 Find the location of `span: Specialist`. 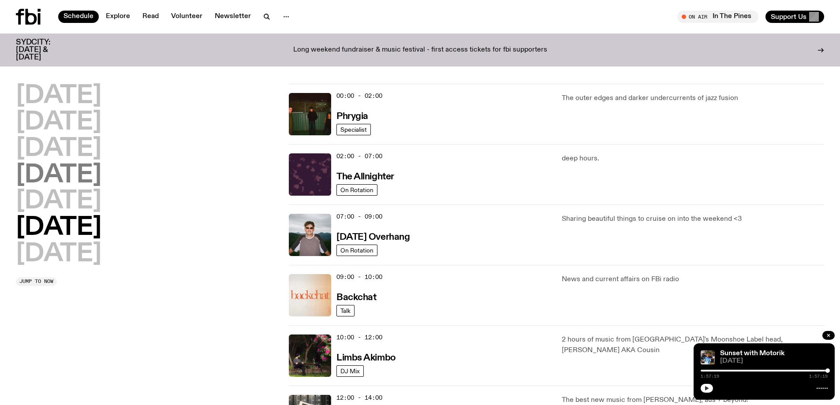

span: Specialist is located at coordinates (354, 129).